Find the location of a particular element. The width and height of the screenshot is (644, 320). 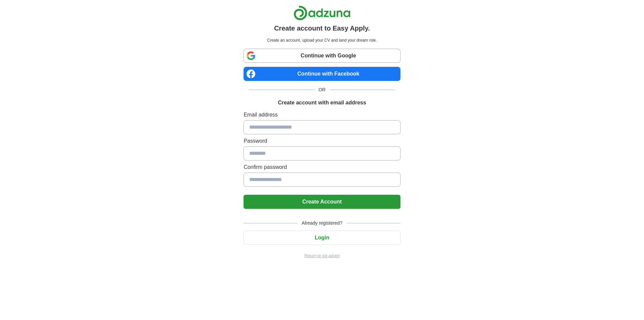

p: Return to job advert is located at coordinates (322, 256).